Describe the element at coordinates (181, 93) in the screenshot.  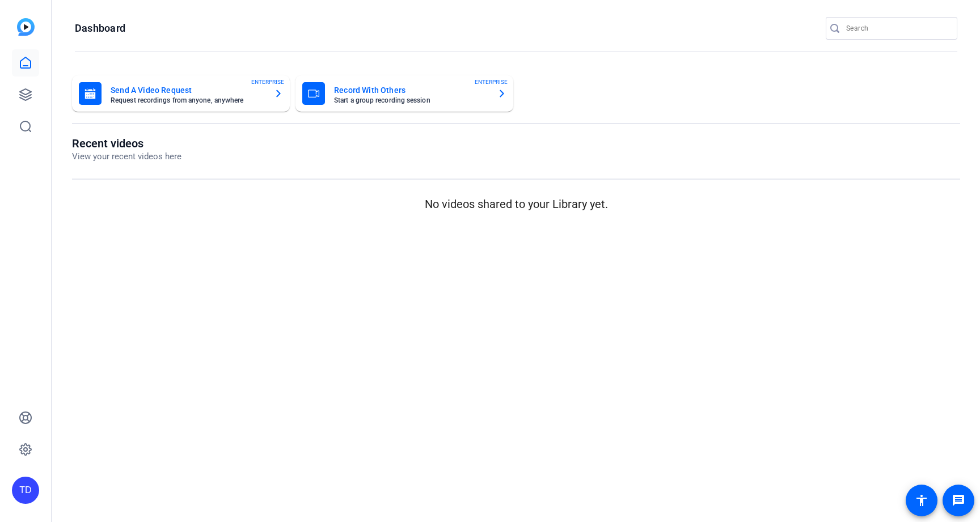
I see `button: Send A Video RequestRequest recordings from anyone, anywhereENTERPRISE` at that location.